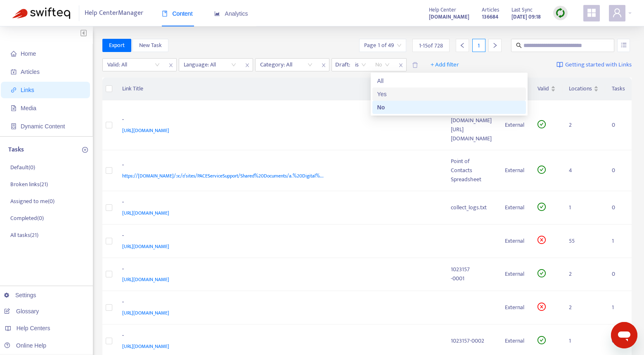 Image resolution: width=644 pixels, height=355 pixels. What do you see at coordinates (623, 46) in the screenshot?
I see `button: unordered-list` at bounding box center [623, 46].